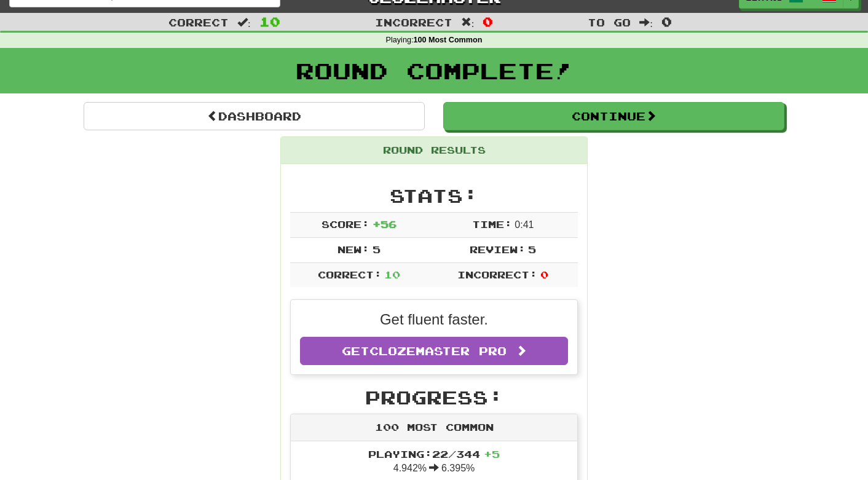 The width and height of the screenshot is (868, 480). Describe the element at coordinates (434, 196) in the screenshot. I see `h2: Stats:` at that location.